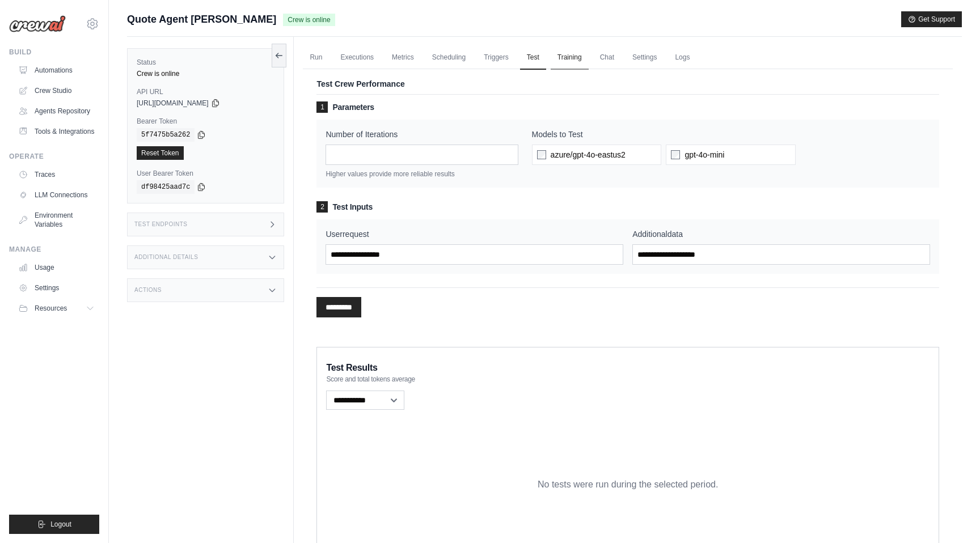 Image resolution: width=980 pixels, height=543 pixels. I want to click on input: gpt-4o-mini, so click(676, 155).